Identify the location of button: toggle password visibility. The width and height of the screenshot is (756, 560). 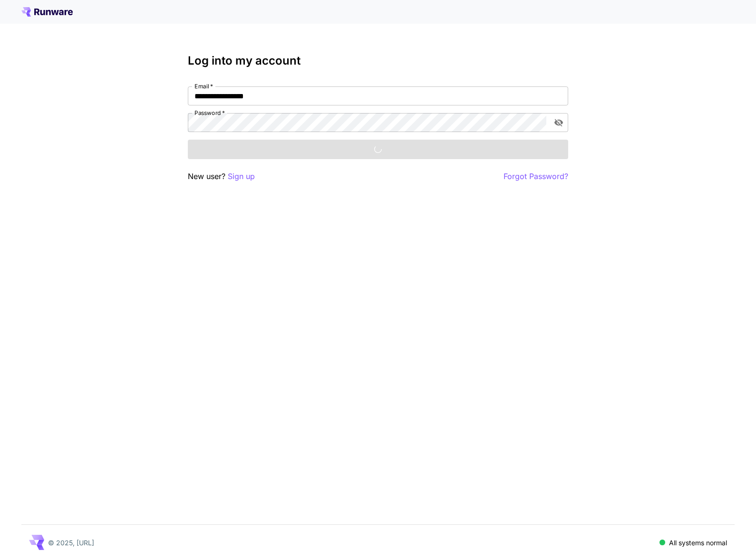
(559, 122).